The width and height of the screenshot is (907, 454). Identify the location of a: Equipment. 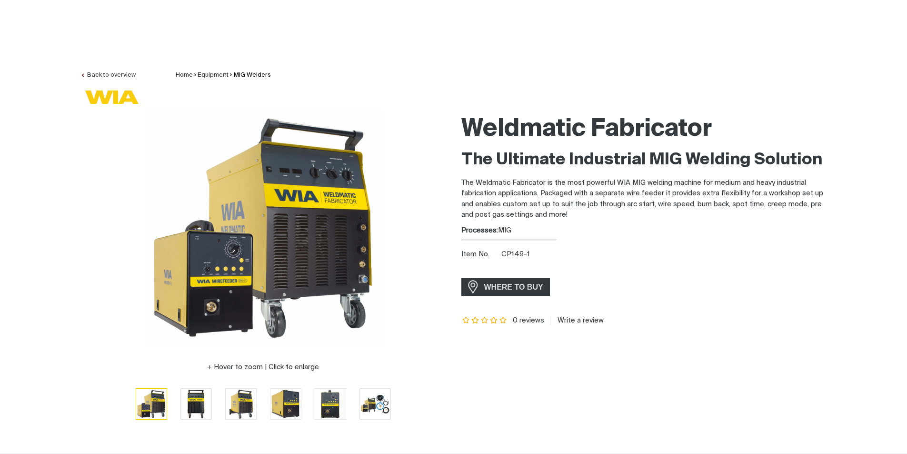
(213, 75).